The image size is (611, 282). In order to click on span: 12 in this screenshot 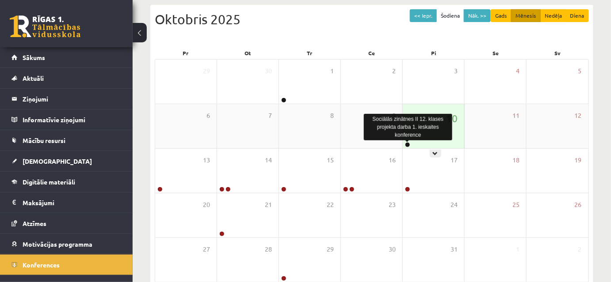, I will do `click(578, 116)`.